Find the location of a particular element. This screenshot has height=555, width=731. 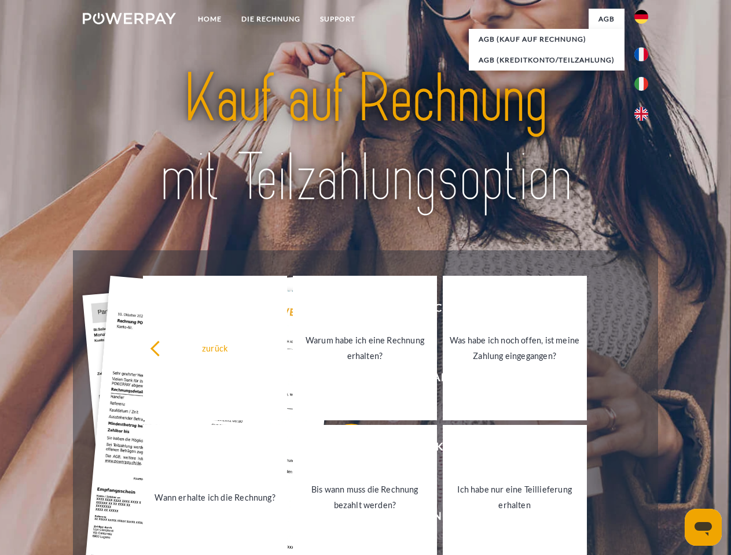

div: zurück is located at coordinates (215, 348).